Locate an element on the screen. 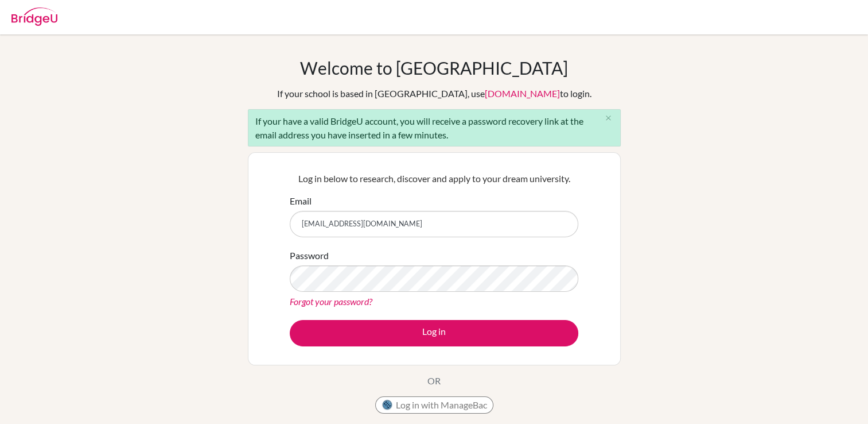 The width and height of the screenshot is (868, 424). button: Log in with ManageBac is located at coordinates (434, 405).